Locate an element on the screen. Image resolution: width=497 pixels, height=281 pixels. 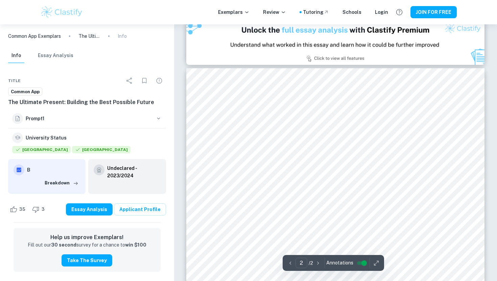
div: Report issue is located at coordinates (159, 81).